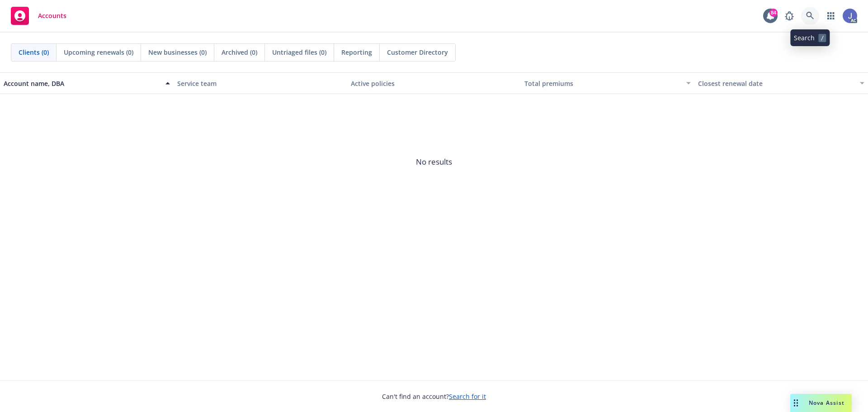 The image size is (868, 412). What do you see at coordinates (773, 13) in the screenshot?
I see `div: 84` at bounding box center [773, 13].